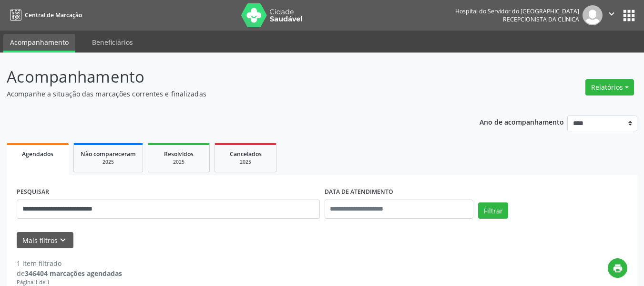  What do you see at coordinates (44, 15) in the screenshot?
I see `a: Central de Marcação` at bounding box center [44, 15].